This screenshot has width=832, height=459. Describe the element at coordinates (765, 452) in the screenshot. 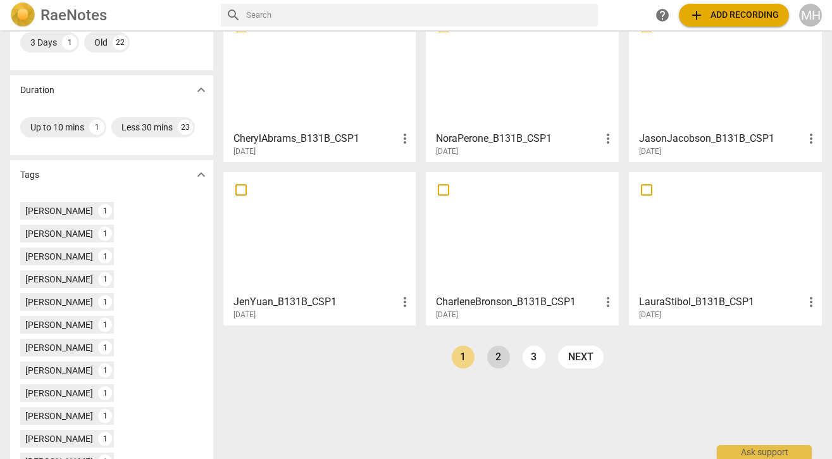

I see `div: Ask support` at that location.